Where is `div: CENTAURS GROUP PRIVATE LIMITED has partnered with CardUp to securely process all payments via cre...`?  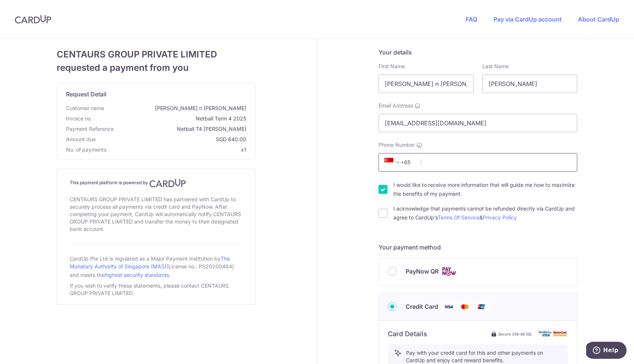
div: CENTAURS GROUP PRIVATE LIMITED has partnered with CardUp to securely process all payments via cre... is located at coordinates (156, 214).